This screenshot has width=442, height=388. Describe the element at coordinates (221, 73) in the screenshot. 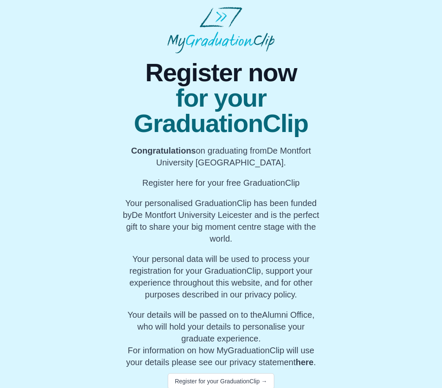

I see `span: Register now` at that location.